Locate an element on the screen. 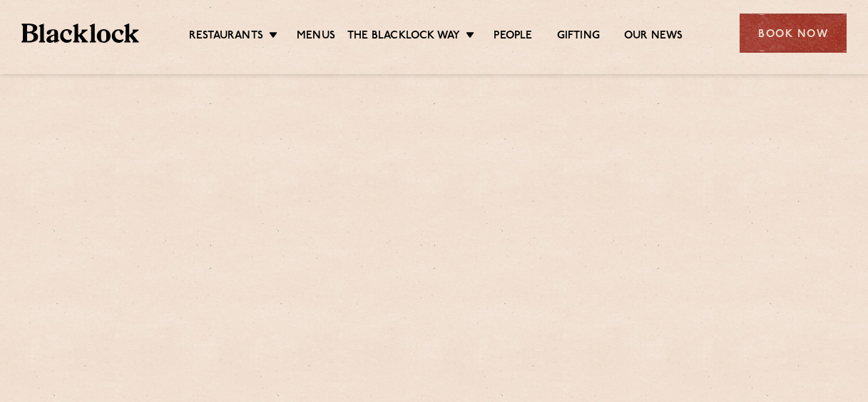  a: People is located at coordinates (513, 37).